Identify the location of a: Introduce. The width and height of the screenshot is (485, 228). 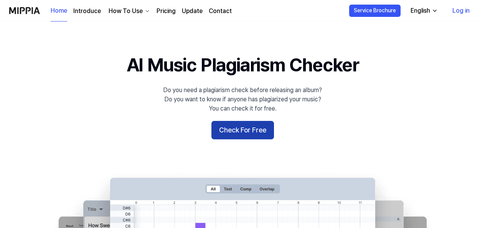
(87, 11).